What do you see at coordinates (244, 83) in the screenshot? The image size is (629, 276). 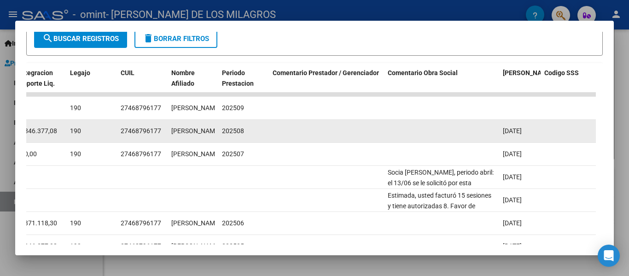 I see `datatable-header-cell: Periodo Prestacion` at bounding box center [244, 83].